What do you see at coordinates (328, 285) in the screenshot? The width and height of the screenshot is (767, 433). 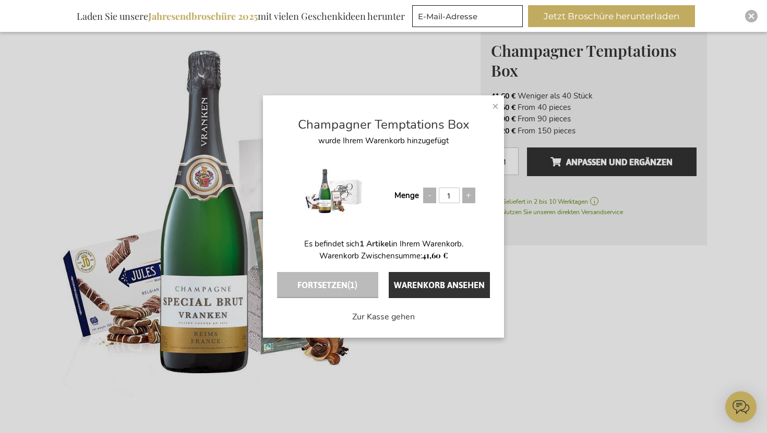 I see `button: Fortsetzen(1)` at bounding box center [328, 285].